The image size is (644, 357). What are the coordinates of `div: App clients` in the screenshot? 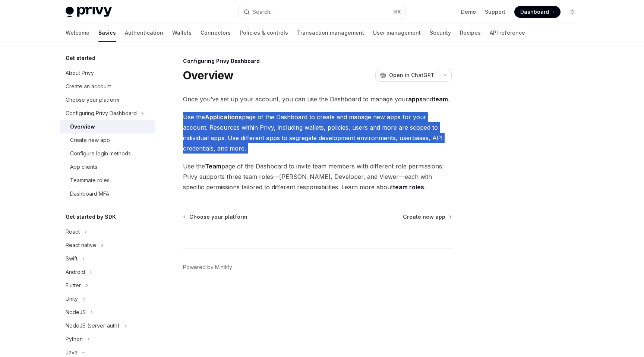 It's located at (84, 167).